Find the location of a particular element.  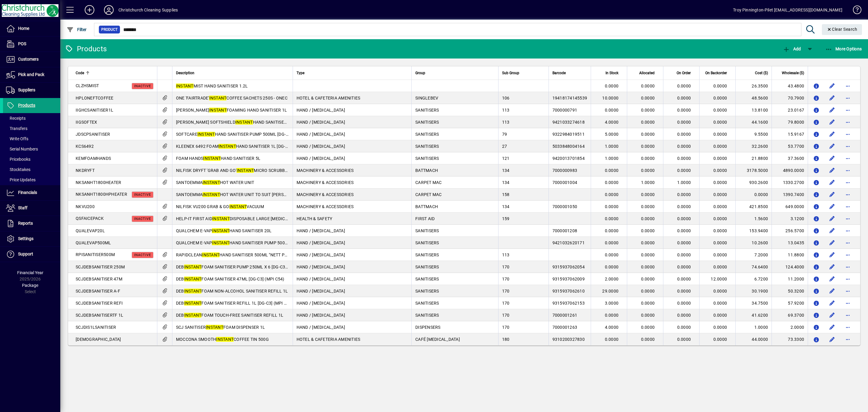

span: NKDRYFT is located at coordinates (85, 170).